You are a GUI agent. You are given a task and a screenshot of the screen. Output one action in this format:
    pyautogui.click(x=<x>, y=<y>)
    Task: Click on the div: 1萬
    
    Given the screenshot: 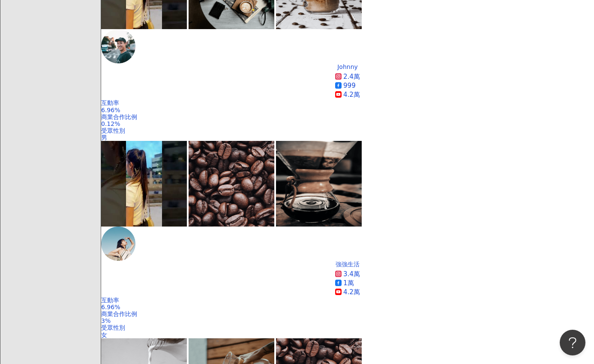 What is the action you would take?
    pyautogui.click(x=348, y=283)
    